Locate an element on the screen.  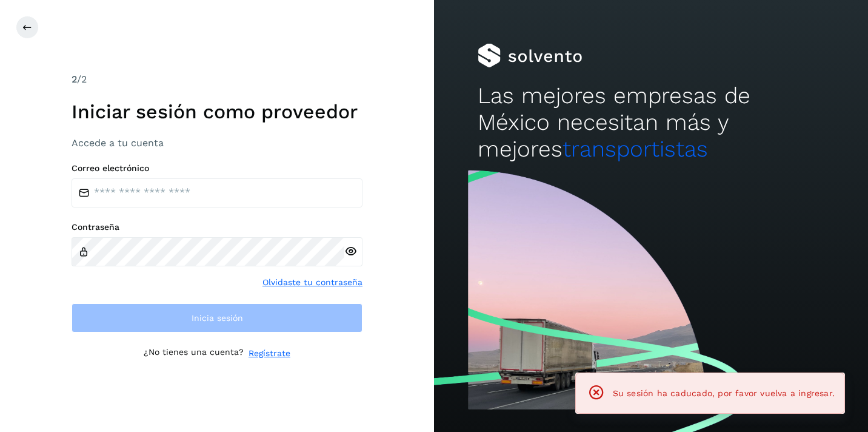
span: Su sesión ha caducado, por favor vuelva a ingresar. is located at coordinates (724, 393).